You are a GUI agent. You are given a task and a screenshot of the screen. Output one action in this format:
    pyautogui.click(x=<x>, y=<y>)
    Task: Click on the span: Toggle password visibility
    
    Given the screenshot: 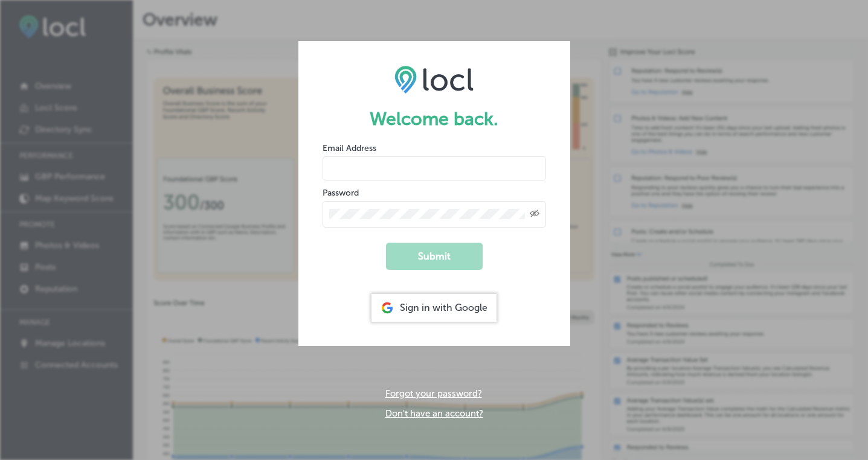 What is the action you would take?
    pyautogui.click(x=535, y=215)
    